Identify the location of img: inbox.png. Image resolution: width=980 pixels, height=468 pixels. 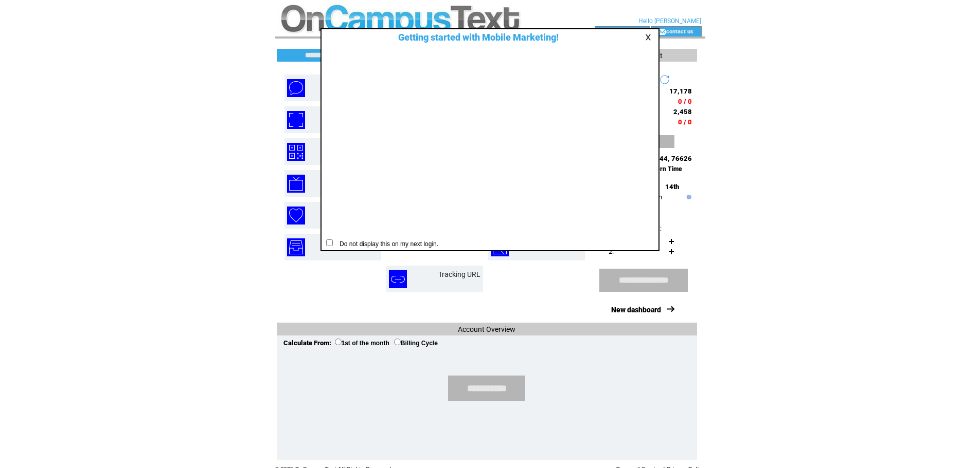
(296, 247).